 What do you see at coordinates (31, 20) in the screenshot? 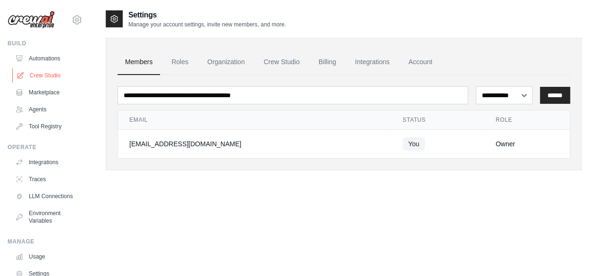
I see `img: Logo` at bounding box center [31, 20].